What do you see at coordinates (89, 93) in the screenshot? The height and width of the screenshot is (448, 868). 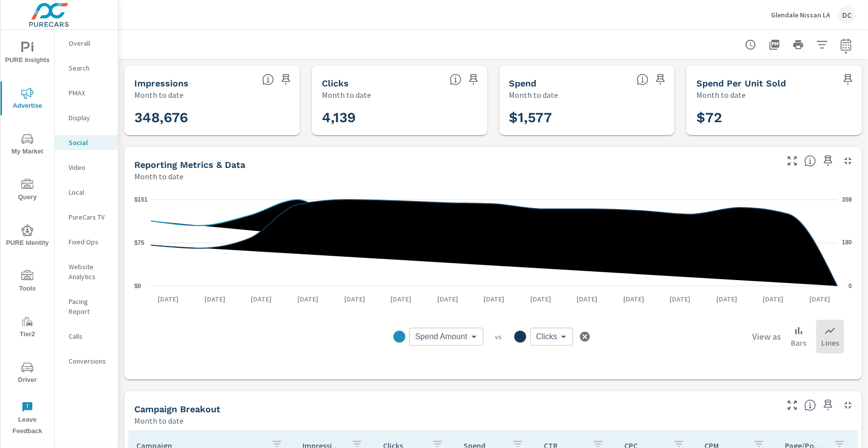 I see `p: PMAX` at bounding box center [89, 93].